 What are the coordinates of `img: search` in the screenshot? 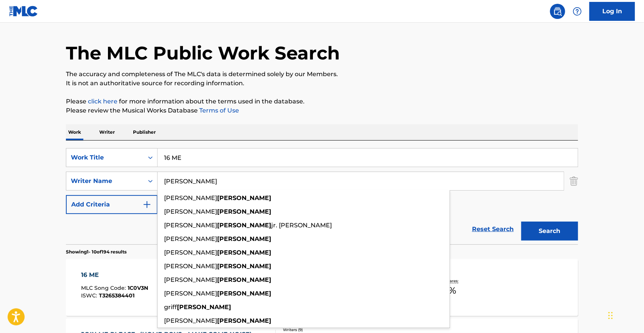 It's located at (557, 11).